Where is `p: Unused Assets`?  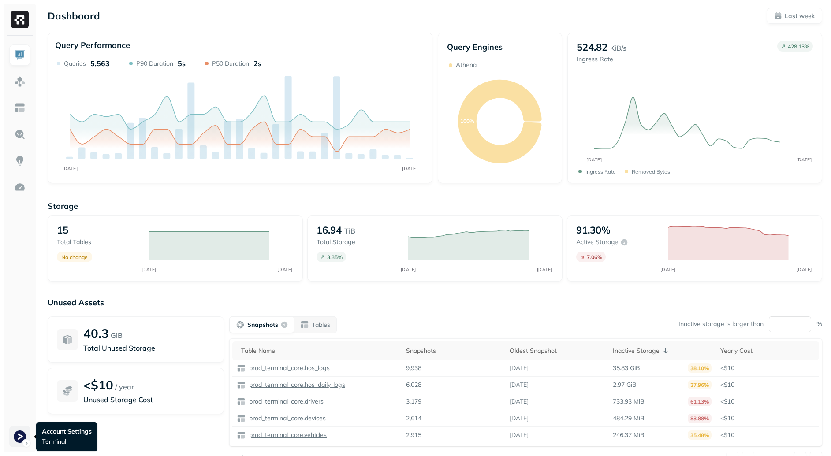
p: Unused Assets is located at coordinates (435, 303).